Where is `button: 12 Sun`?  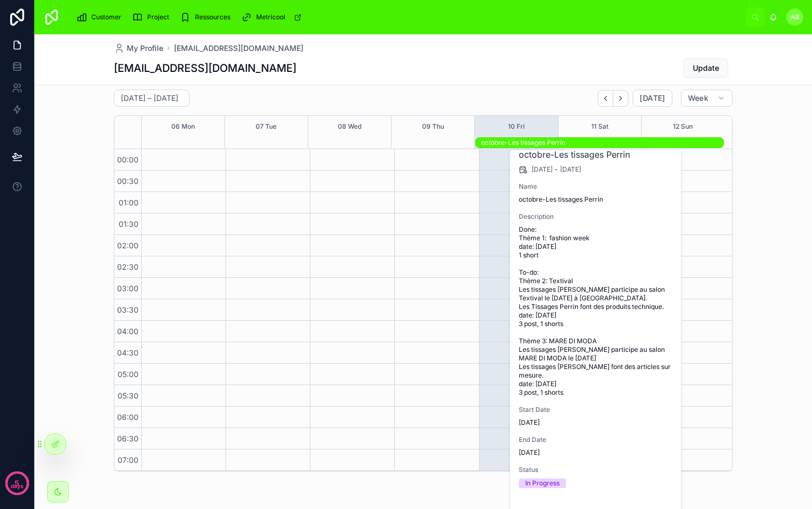
button: 12 Sun is located at coordinates (682, 127).